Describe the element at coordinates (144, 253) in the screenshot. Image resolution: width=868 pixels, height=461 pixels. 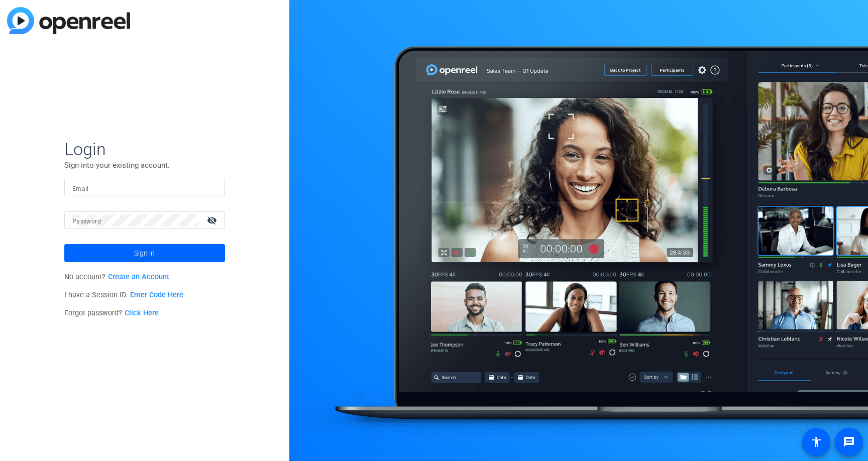
I see `span: Sign in` at that location.